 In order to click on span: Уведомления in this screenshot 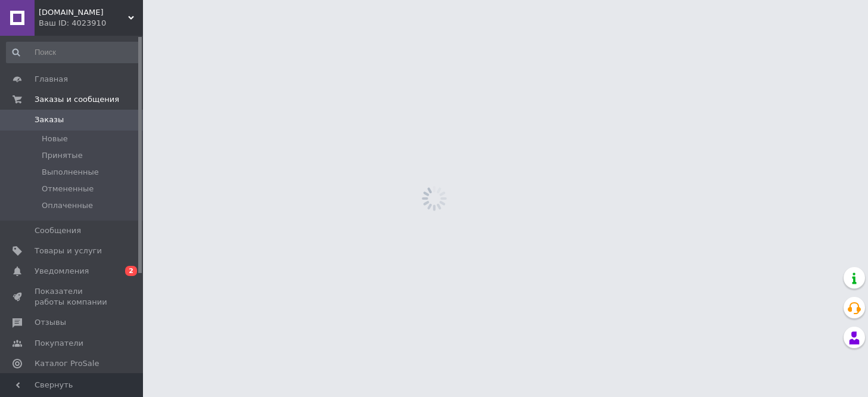, I will do `click(62, 271)`.